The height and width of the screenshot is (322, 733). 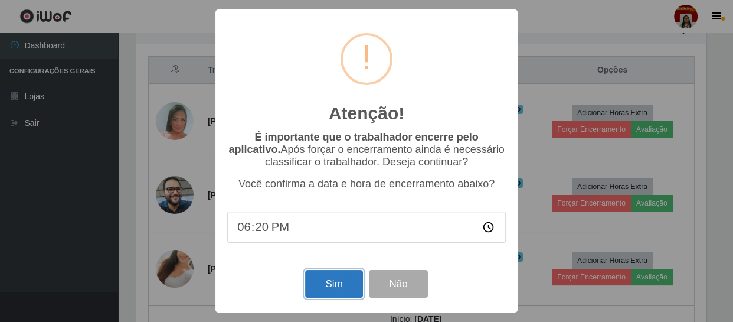 I want to click on button: Sim, so click(x=333, y=283).